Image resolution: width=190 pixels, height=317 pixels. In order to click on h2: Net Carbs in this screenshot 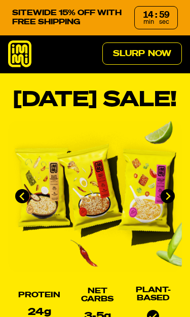, I will do `click(97, 295)`.